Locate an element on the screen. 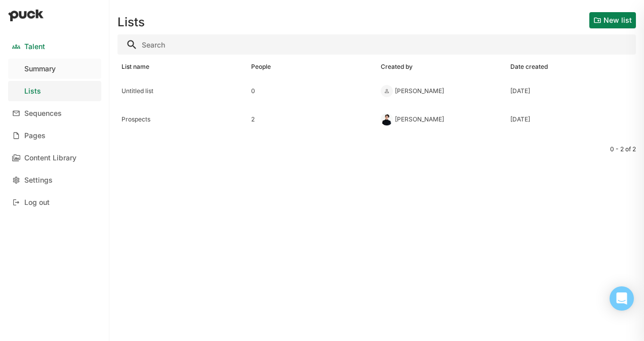  a: Summary is located at coordinates (55, 69).